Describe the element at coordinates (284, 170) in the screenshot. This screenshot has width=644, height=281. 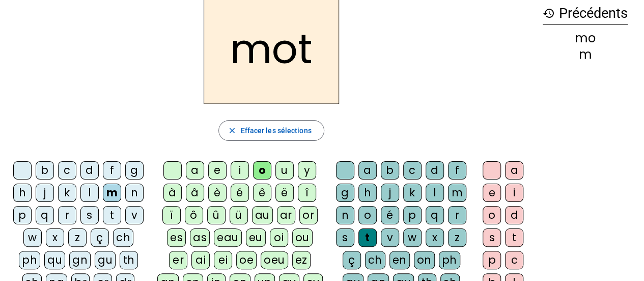
I see `div: u` at that location.